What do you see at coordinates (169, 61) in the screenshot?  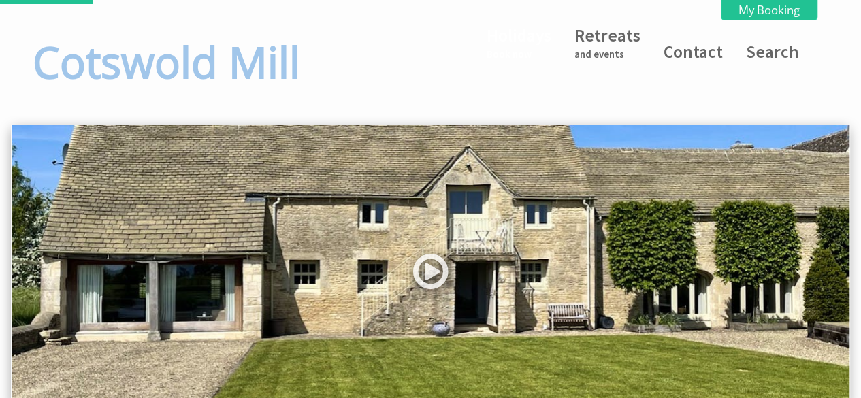 I see `h1: Cotswold Mill` at bounding box center [169, 61].